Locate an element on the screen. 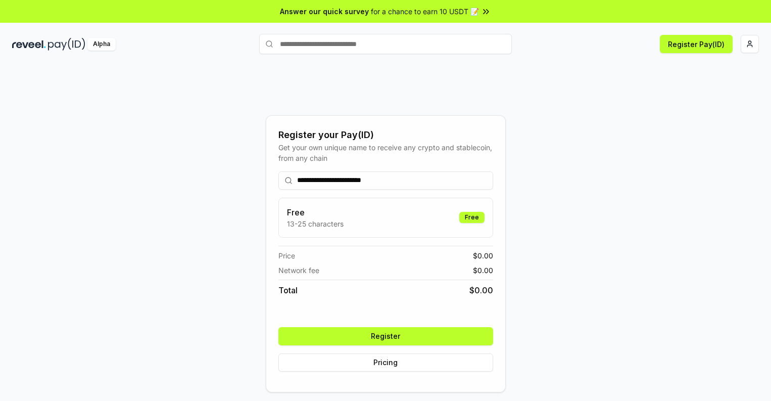 The height and width of the screenshot is (401, 771). div: Alpha is located at coordinates (102, 44).